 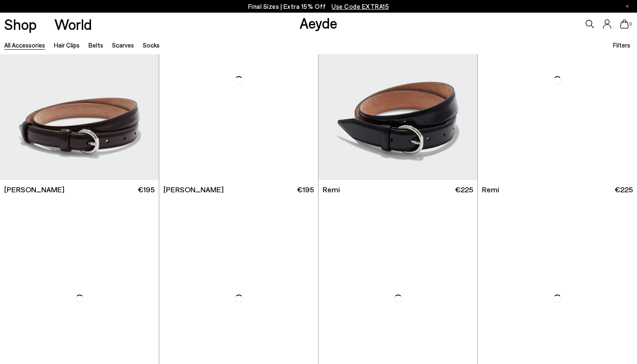 I want to click on span: 0, so click(x=630, y=24).